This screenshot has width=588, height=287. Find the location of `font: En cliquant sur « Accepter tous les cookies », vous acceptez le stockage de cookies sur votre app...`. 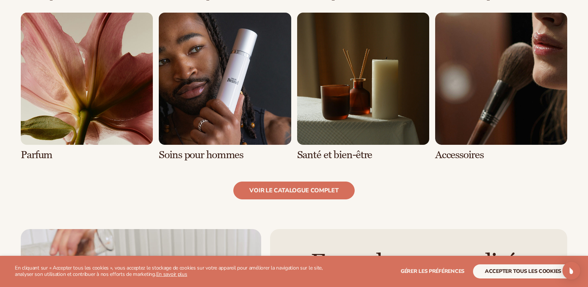

font: En cliquant sur « Accepter tous les cookies », vous acceptez le stockage de cookies sur votre app... is located at coordinates (169, 271).